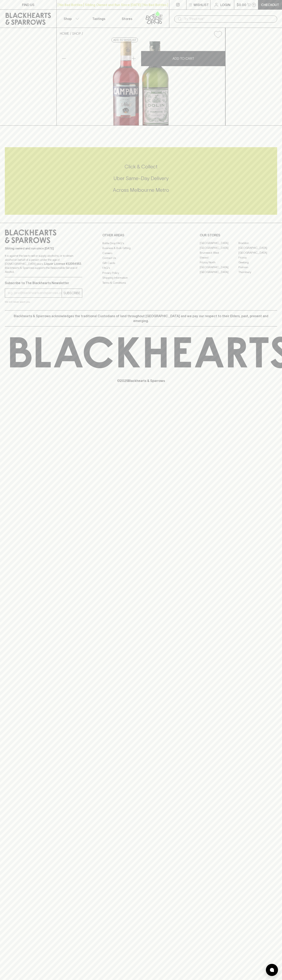 This screenshot has width=282, height=980. What do you see at coordinates (141, 278) in the screenshot?
I see `a: Shipping Information` at bounding box center [141, 278].